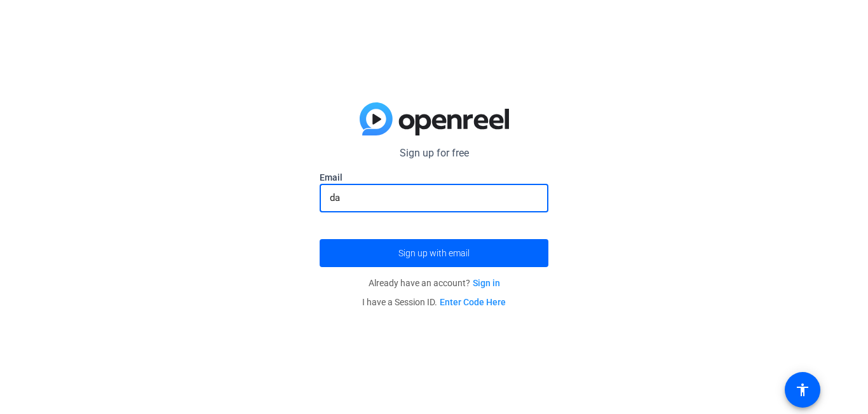 The width and height of the screenshot is (868, 414). Describe the element at coordinates (434, 177) in the screenshot. I see `label: Email` at that location.